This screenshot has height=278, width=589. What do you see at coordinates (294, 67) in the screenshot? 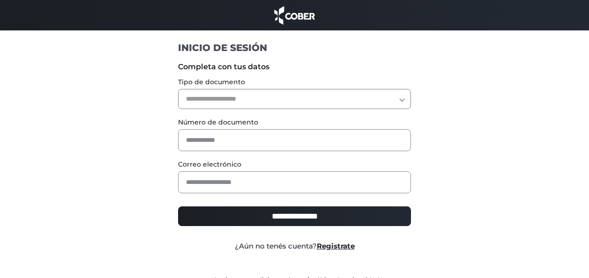
I see `label: Completa con tus datos` at bounding box center [294, 67].